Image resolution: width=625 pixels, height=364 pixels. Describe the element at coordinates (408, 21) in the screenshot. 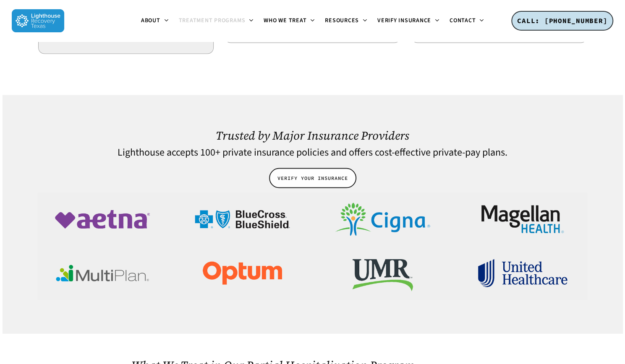

I see `a: Verify Insurance` at that location.